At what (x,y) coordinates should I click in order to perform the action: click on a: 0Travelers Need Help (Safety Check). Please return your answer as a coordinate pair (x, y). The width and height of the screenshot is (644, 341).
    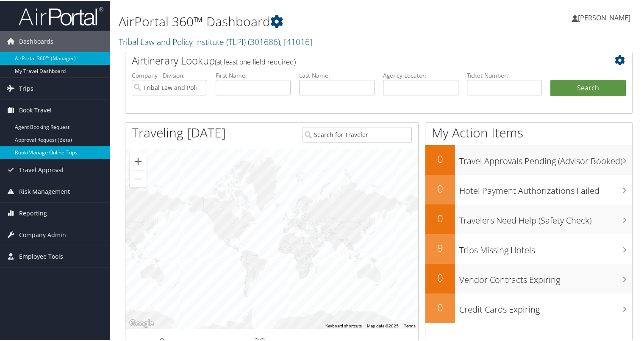
    Looking at the image, I should click on (529, 218).